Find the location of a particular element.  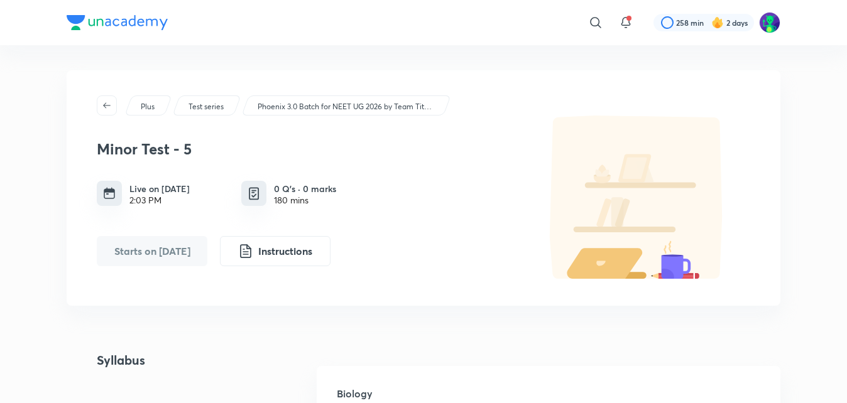

a: Phoenix 3.0 Batch for NEET UG 2026 by Team Titans is located at coordinates (345, 107).